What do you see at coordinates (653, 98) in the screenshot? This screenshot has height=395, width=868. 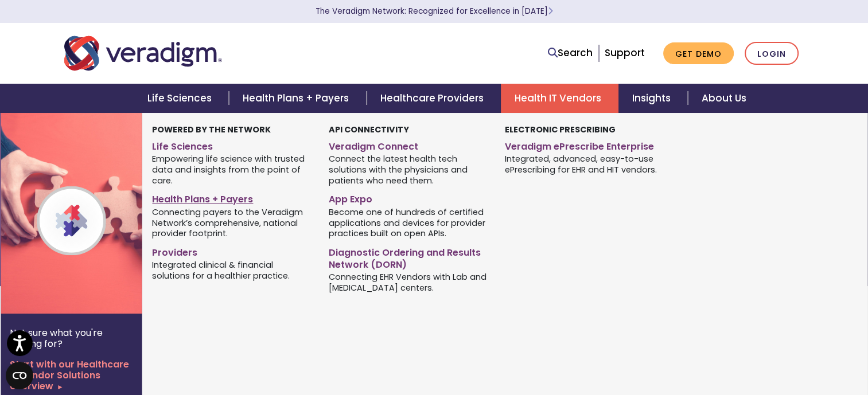 I see `a: Insights` at bounding box center [653, 98].